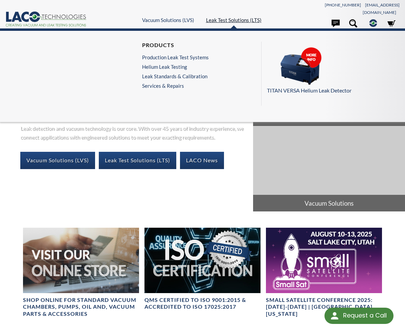  Describe the element at coordinates (301, 66) in the screenshot. I see `img: Menu_Pods_TV.png` at that location.